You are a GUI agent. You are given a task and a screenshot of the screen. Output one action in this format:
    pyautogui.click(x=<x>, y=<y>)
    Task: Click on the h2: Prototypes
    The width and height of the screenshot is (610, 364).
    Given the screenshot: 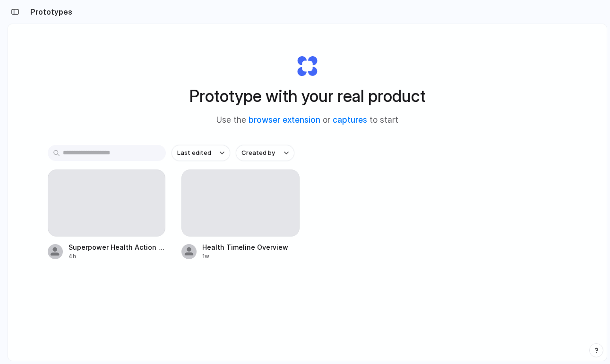 What is the action you would take?
    pyautogui.click(x=49, y=12)
    